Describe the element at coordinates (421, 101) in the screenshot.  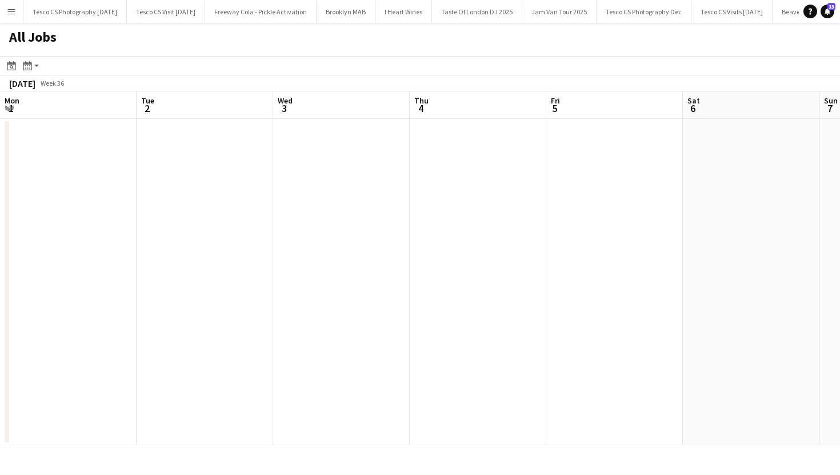
I see `span: Thu` at that location.